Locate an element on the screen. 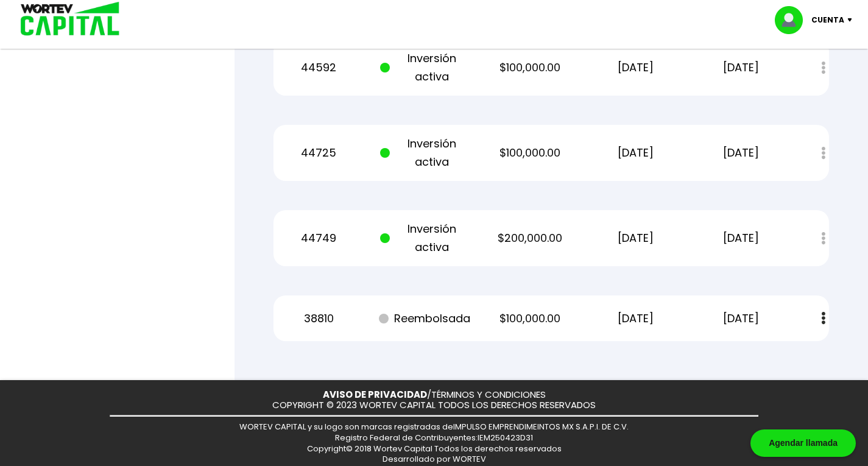  div: Agendar llamada is located at coordinates (803, 442).